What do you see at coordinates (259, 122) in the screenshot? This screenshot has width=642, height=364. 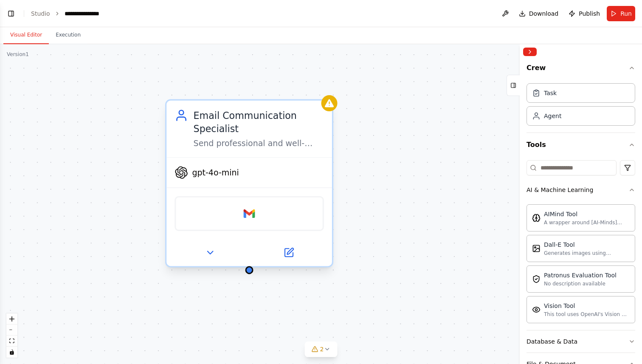 I see `div: Email Communication Specialist` at bounding box center [259, 122].